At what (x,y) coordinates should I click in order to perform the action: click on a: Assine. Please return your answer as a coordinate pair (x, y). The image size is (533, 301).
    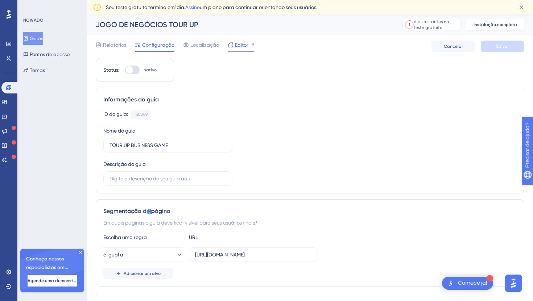
    Looking at the image, I should click on (193, 7).